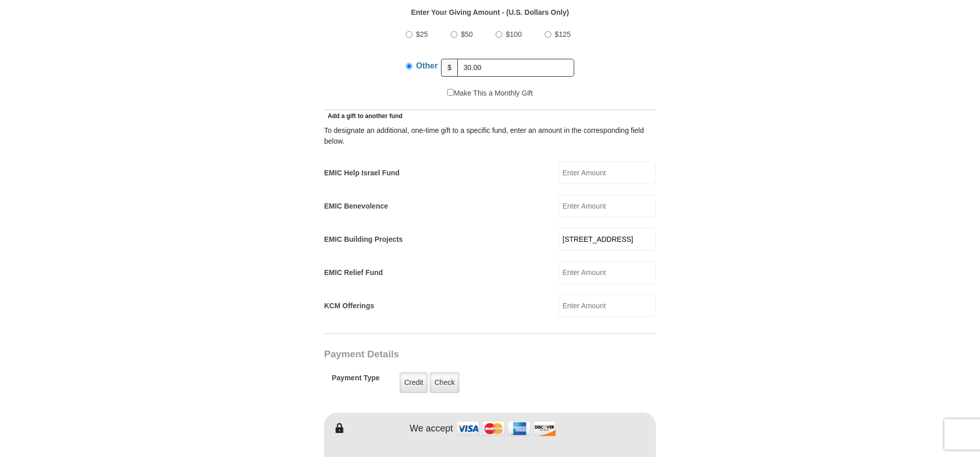 This screenshot has height=457, width=980. I want to click on label: KCM Offerings, so click(349, 306).